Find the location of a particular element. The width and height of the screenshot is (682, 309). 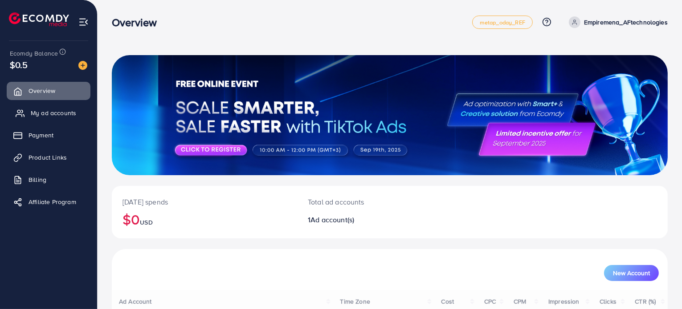

a: Affiliate Program is located at coordinates (49, 202).